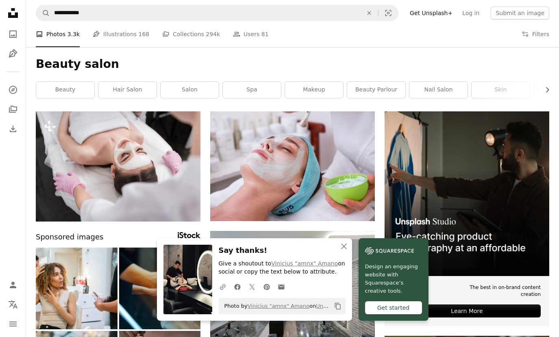 Image resolution: width=559 pixels, height=337 pixels. Describe the element at coordinates (276, 306) in the screenshot. I see `span: Photo by on` at that location.